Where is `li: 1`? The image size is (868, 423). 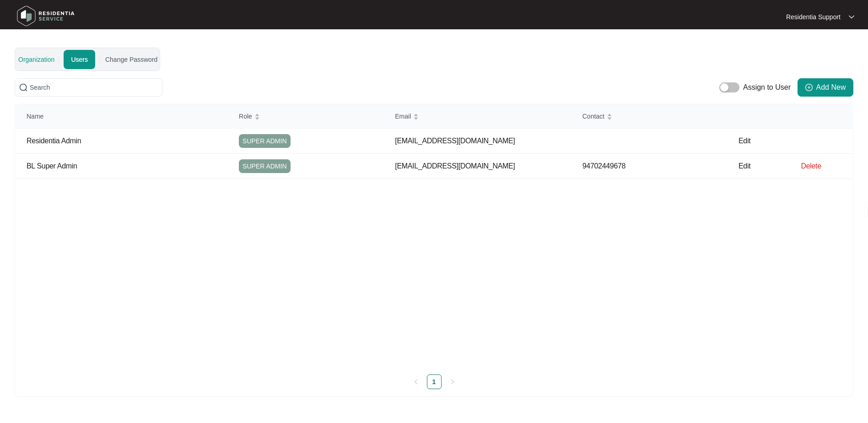 li: 1 is located at coordinates (434, 382).